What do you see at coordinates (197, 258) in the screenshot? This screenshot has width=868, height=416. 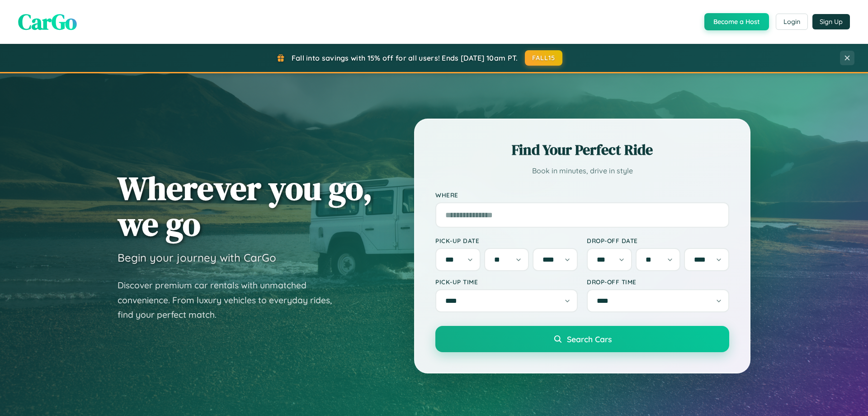 I see `h3: Begin your journey with CarGo` at bounding box center [197, 258].